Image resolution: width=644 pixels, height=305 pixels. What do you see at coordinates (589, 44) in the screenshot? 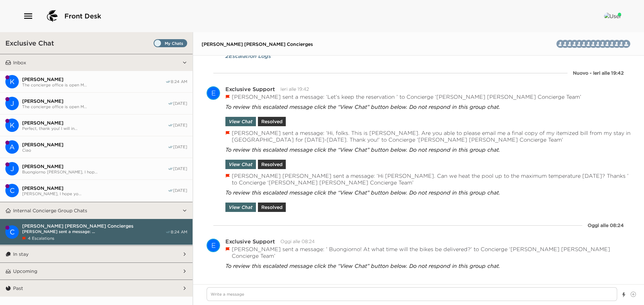
I see `div: Alessia Frosali` at bounding box center [589, 44].